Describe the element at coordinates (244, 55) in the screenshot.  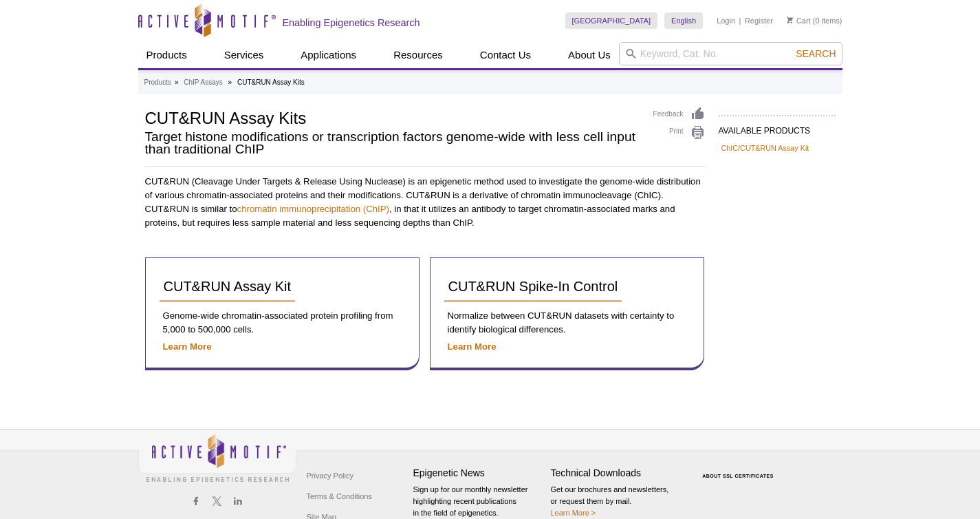
I see `a: Services` at that location.